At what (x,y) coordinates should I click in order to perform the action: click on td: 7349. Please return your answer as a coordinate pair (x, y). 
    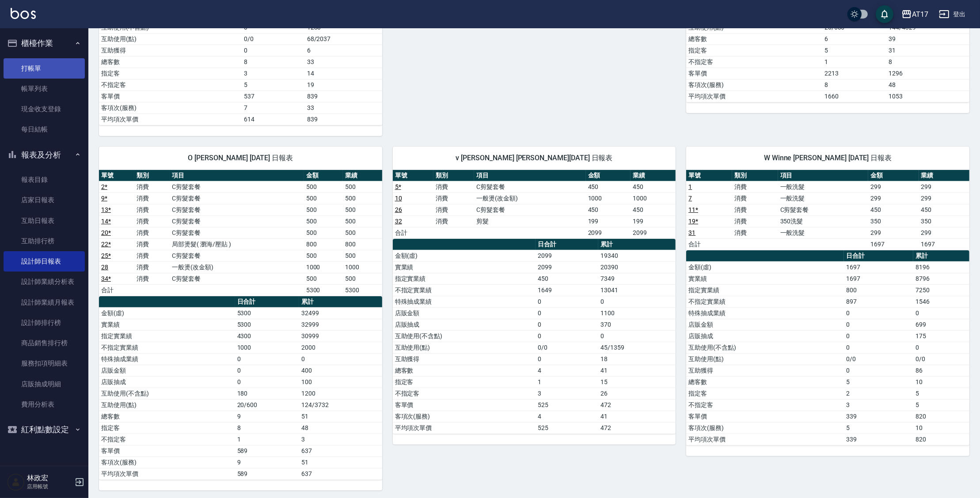
    Looking at the image, I should click on (637, 279).